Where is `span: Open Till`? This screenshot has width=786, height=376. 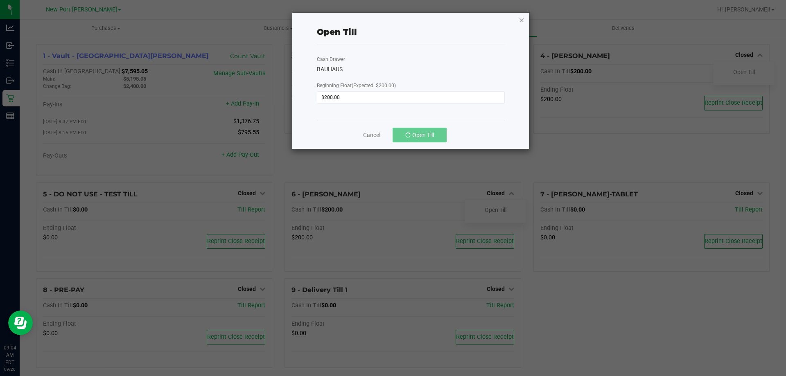
span: Open Till is located at coordinates (423, 135).